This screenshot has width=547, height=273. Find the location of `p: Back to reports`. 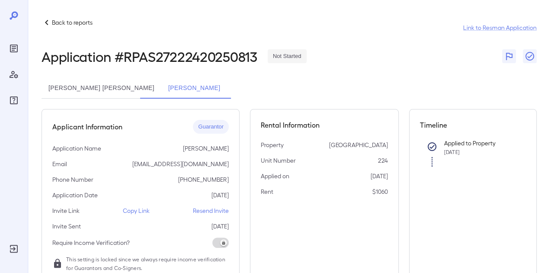

p: Back to reports is located at coordinates (72, 23).